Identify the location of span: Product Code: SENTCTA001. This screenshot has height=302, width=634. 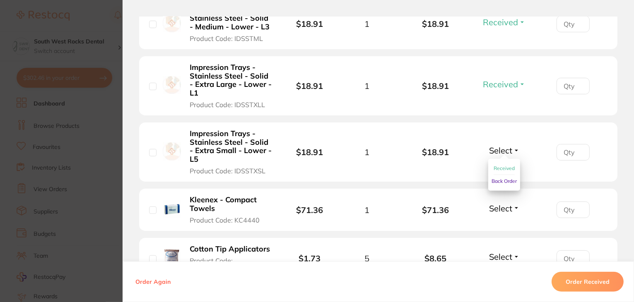
(231, 265).